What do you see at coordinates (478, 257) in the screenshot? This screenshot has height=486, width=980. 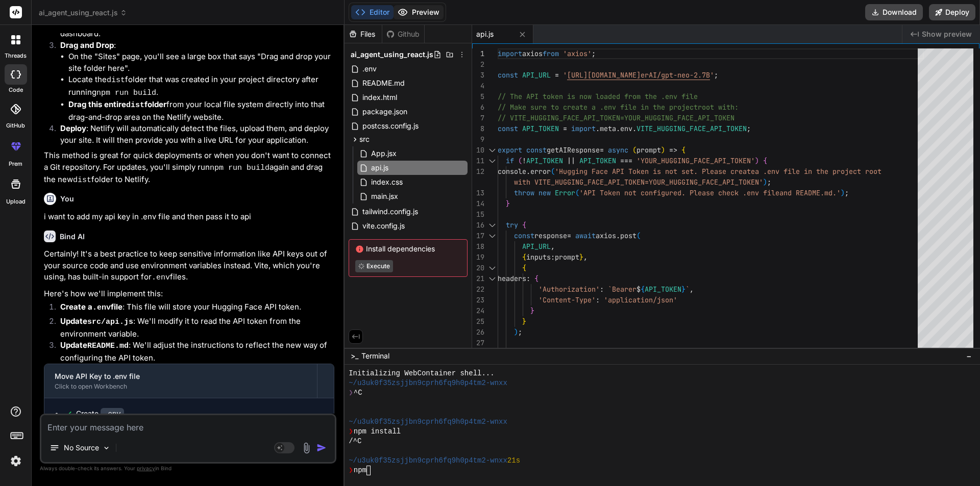 I see `div: 19` at bounding box center [478, 257].